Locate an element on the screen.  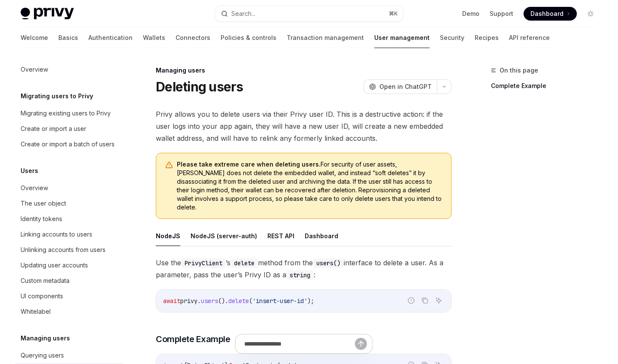
div: Querying users is located at coordinates (42, 355).